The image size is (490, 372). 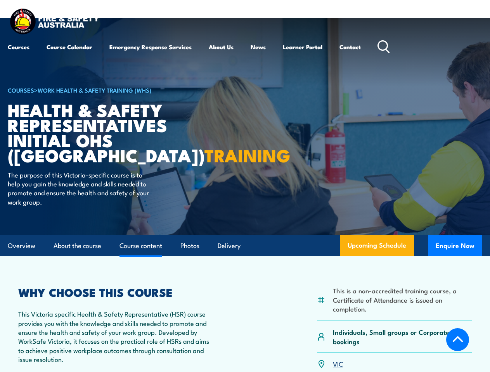 What do you see at coordinates (77, 246) in the screenshot?
I see `a: About the course` at bounding box center [77, 246].